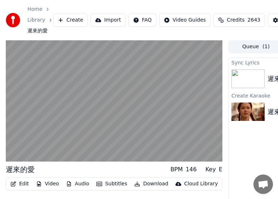  I want to click on div: BPM, so click(176, 170).